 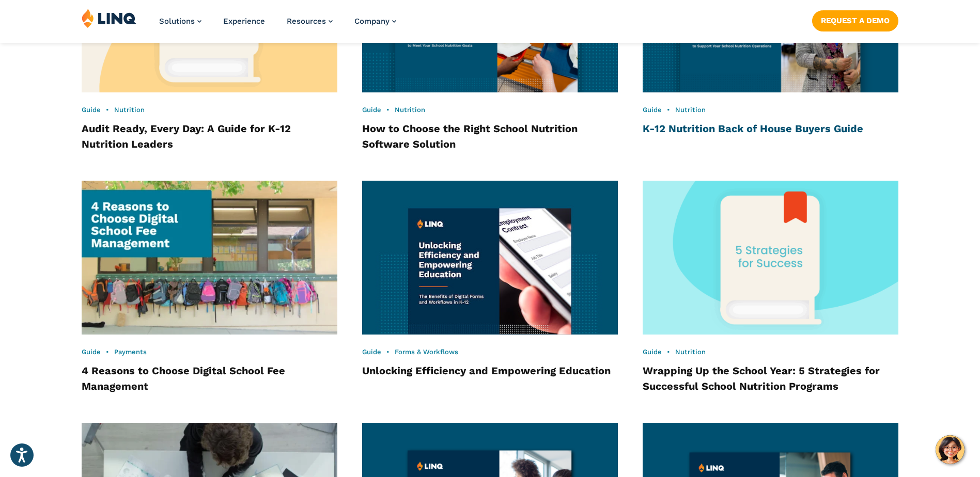 I want to click on nav: Primary Navigation, so click(x=277, y=25).